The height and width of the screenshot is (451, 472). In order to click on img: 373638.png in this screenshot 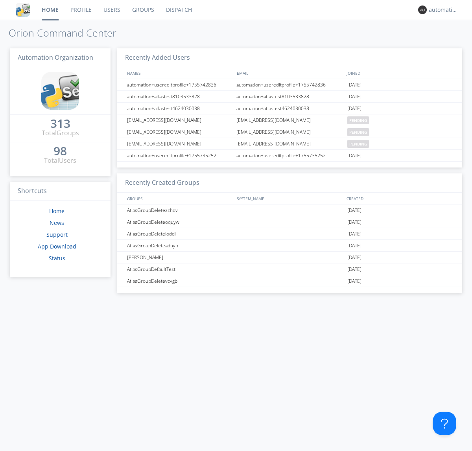, I will do `click(422, 10)`.